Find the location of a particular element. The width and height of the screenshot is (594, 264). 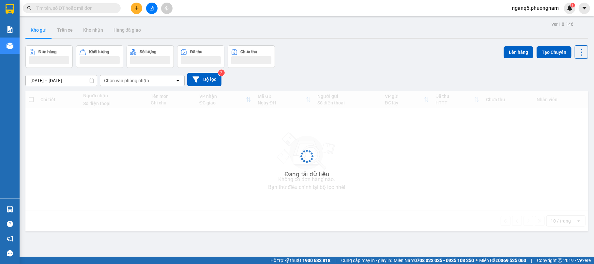

button: Kho nhận is located at coordinates (93, 30).